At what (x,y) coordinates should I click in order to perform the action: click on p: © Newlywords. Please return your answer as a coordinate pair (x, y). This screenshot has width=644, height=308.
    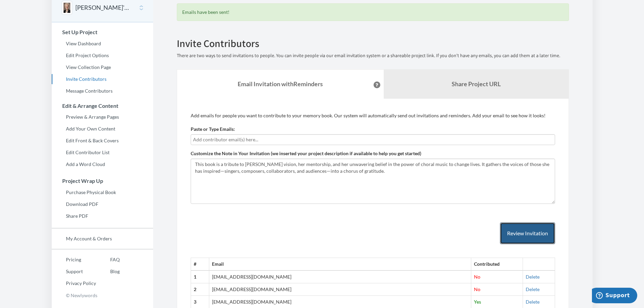
    Looking at the image, I should click on (102, 295).